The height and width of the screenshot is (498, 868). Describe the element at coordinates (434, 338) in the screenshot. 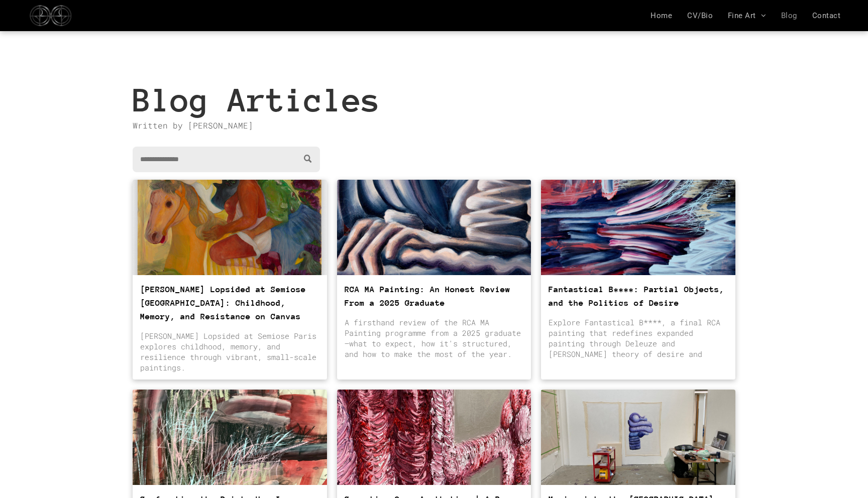

I see `div: A firsthand review of the RCA MA Painting programme from a 2025 graduate—what to expect, how it's...` at that location.